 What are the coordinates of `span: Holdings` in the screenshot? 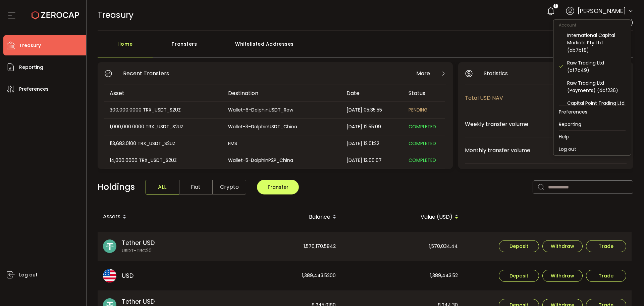 It's located at (116, 187).